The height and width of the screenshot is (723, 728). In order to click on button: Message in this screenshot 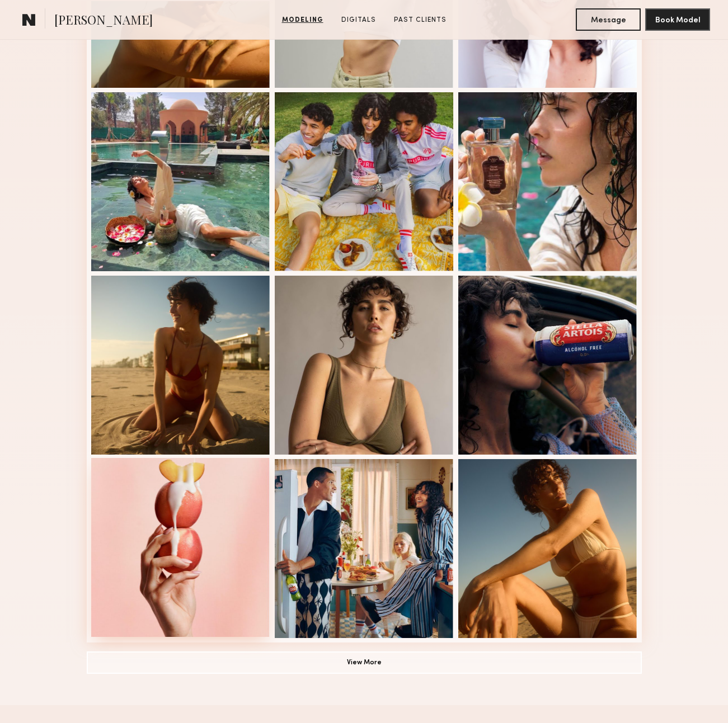, I will do `click(609, 19)`.